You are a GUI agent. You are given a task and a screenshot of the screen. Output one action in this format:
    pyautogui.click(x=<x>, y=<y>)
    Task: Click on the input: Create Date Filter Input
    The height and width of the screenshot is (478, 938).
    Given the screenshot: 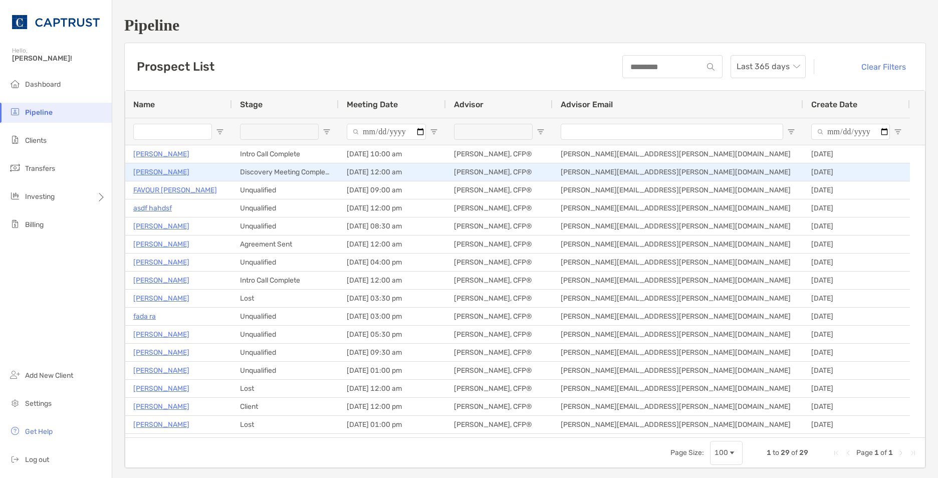 What is the action you would take?
    pyautogui.click(x=850, y=132)
    